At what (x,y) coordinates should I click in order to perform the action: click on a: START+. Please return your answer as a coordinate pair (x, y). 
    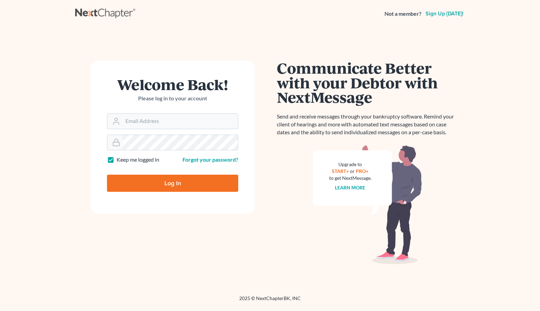
    Looking at the image, I should click on (341, 171).